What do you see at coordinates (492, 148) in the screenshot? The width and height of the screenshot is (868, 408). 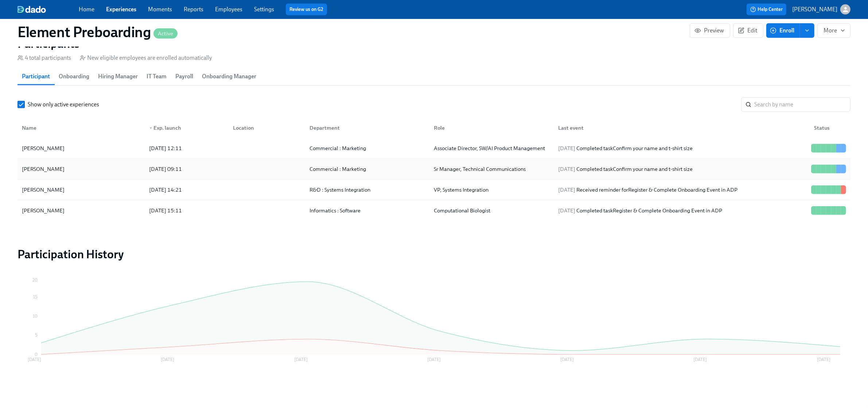 I see `div: Associate Director, SW/AI Product Management` at bounding box center [492, 148].